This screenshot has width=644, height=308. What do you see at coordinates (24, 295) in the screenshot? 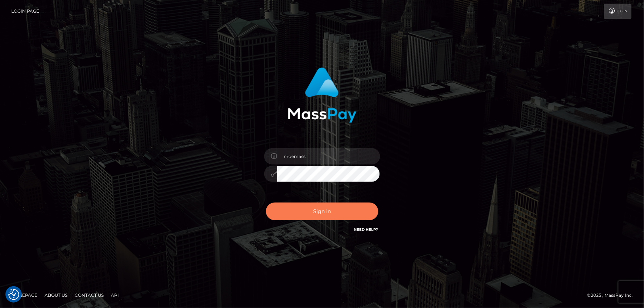
I see `a: Homepage` at bounding box center [24, 295].